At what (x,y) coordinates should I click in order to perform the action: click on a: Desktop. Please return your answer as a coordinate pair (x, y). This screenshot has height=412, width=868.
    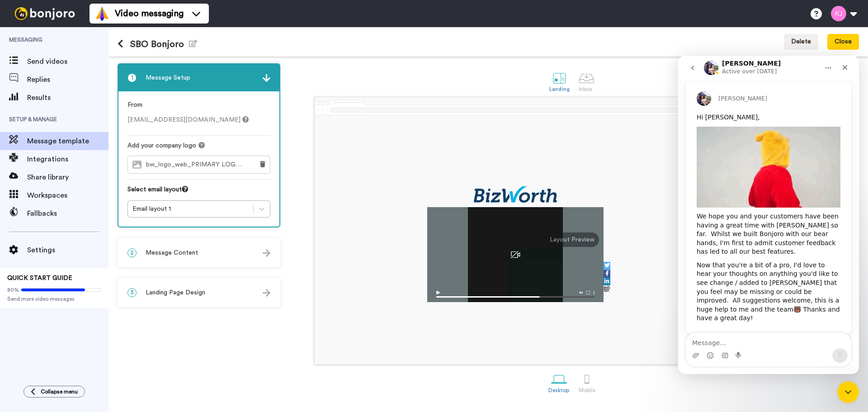
    Looking at the image, I should click on (559, 382).